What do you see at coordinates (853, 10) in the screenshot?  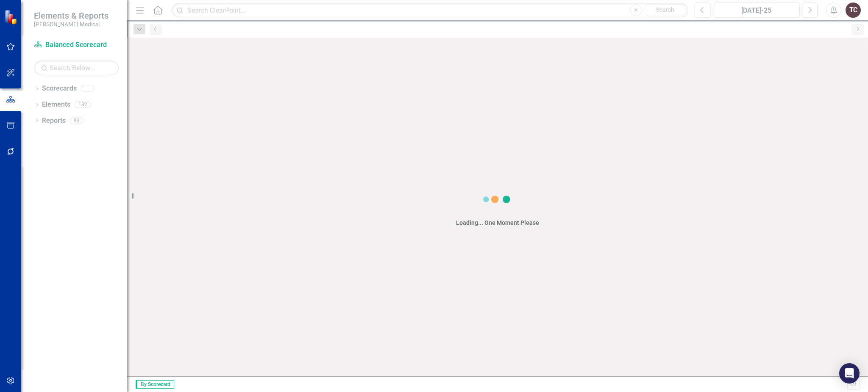 I see `button: TC` at bounding box center [853, 10].